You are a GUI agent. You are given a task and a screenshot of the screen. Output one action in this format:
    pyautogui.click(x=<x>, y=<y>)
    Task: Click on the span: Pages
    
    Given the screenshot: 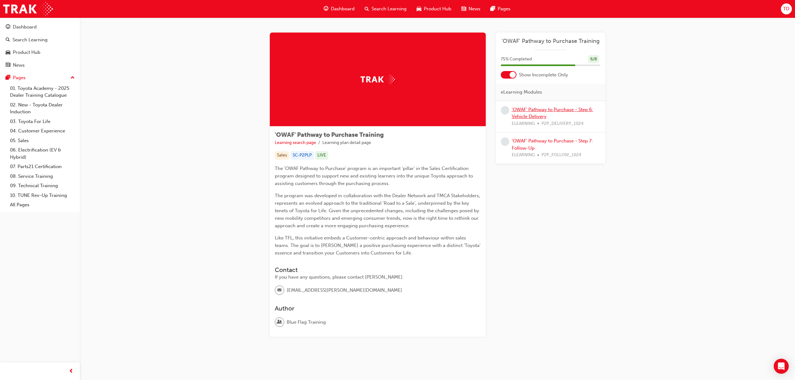 What is the action you would take?
    pyautogui.click(x=504, y=9)
    